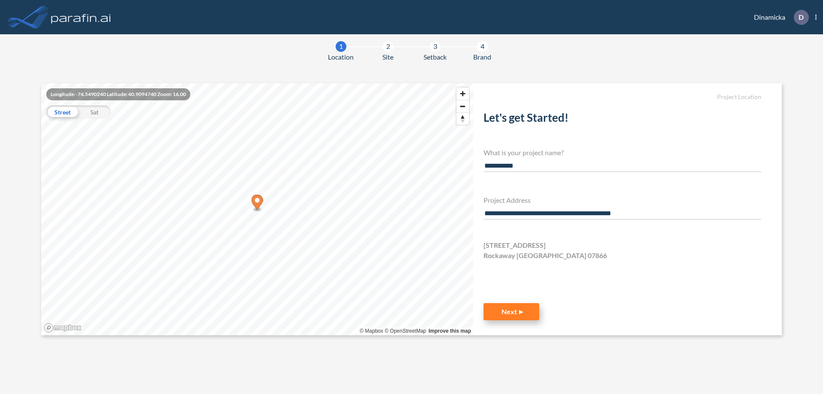 This screenshot has width=823, height=394. I want to click on a: Mapbox, so click(371, 331).